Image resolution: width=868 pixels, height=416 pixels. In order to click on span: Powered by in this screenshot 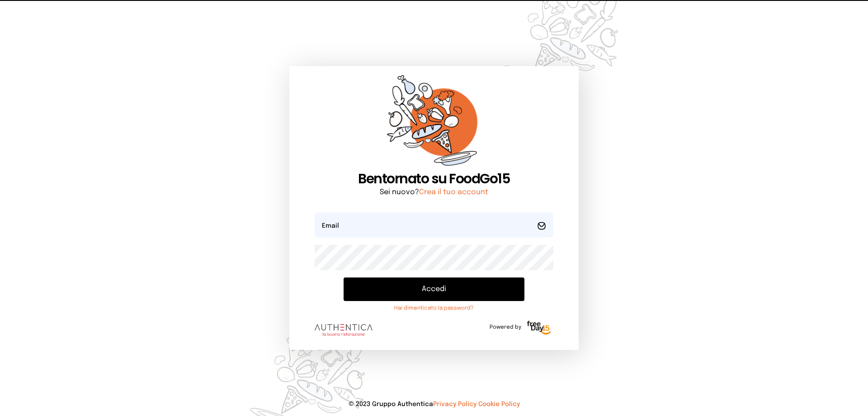, I will do `click(505, 327)`.